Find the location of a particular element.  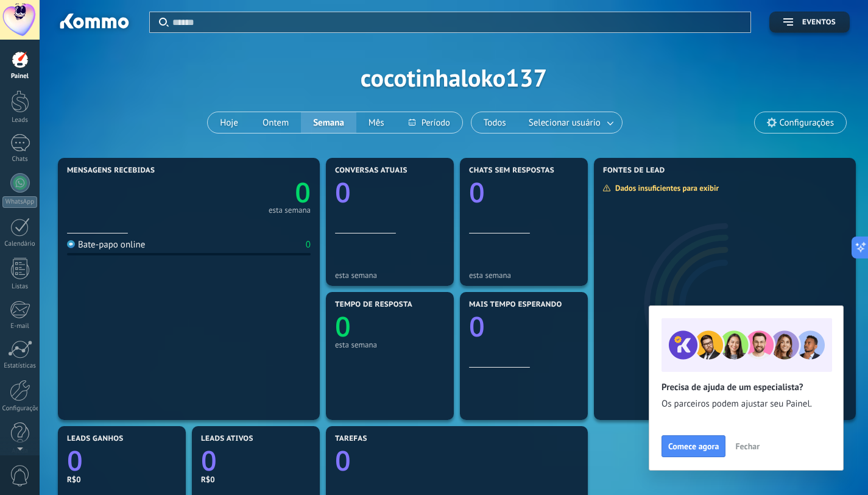

div: Estatísticas is located at coordinates (20, 365).